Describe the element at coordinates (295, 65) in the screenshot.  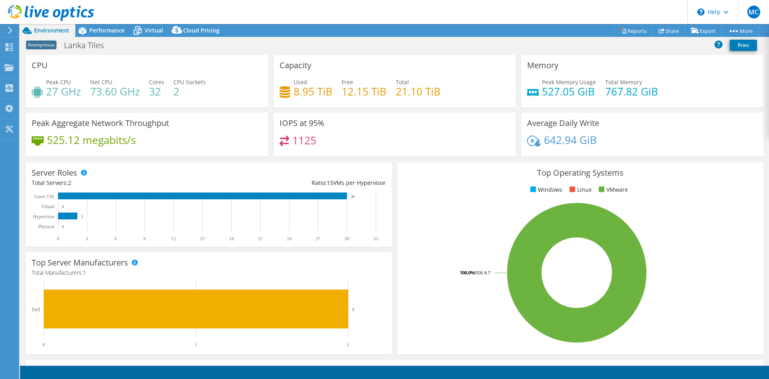
I see `h3: Capacity` at that location.